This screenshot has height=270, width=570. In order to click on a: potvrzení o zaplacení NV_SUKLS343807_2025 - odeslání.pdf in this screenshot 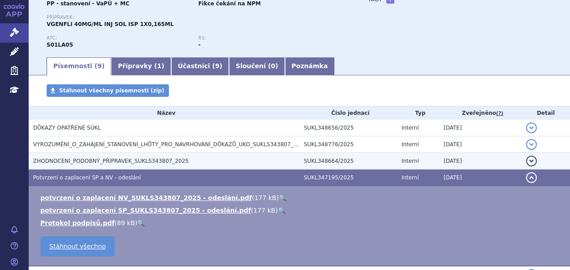, I will do `click(146, 197)`.